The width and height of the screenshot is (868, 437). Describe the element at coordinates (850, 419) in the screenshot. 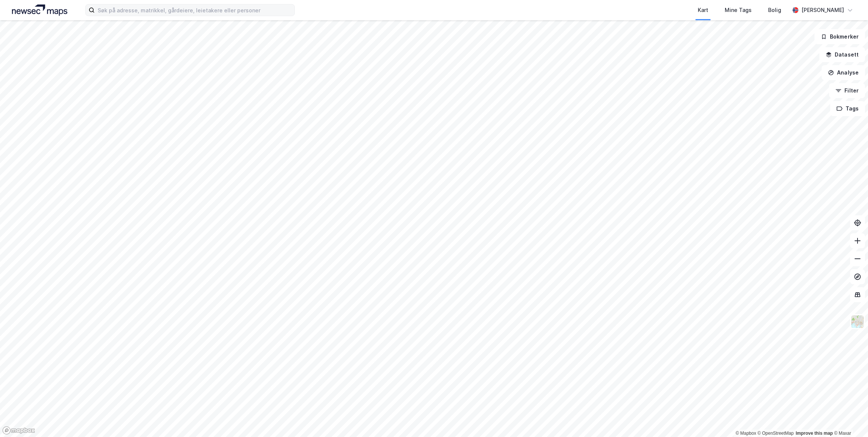

I see `div: Kontrollprogram for chat` at that location.